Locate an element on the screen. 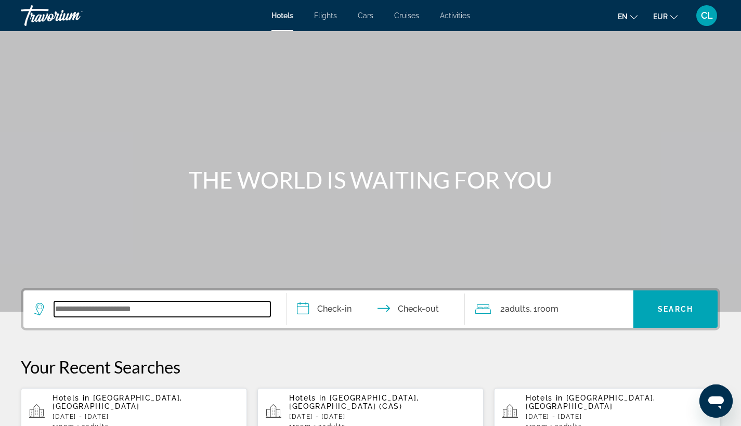 The width and height of the screenshot is (741, 426). span: Adults is located at coordinates (518, 309).